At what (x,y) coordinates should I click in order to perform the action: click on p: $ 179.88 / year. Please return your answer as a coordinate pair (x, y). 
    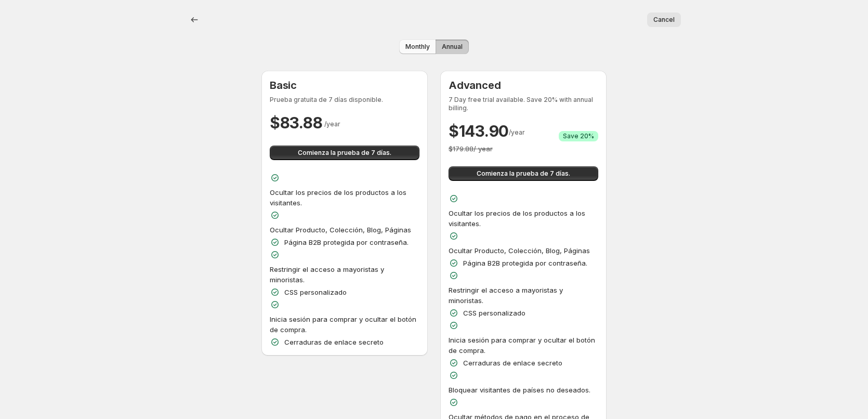
    Looking at the image, I should click on (524, 149).